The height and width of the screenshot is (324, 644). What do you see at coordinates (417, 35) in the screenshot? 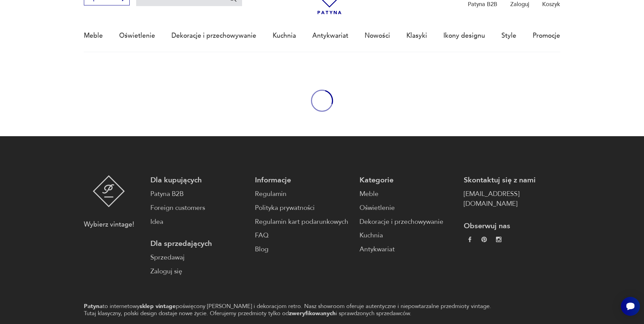
I see `a: Klasyki` at bounding box center [417, 35].